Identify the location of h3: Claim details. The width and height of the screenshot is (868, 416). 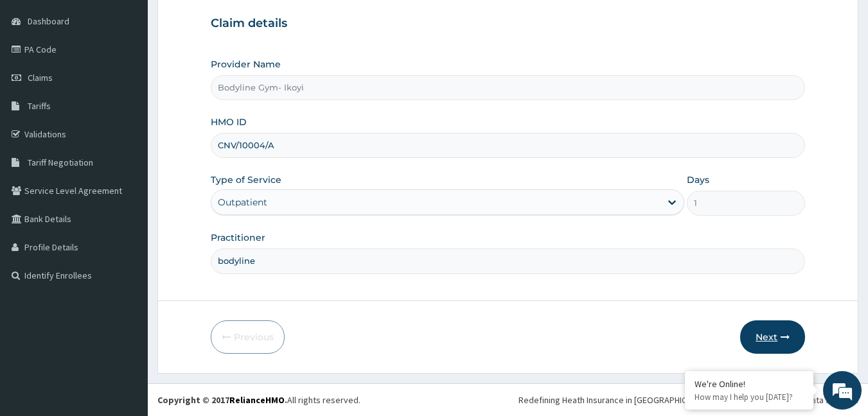
(508, 24).